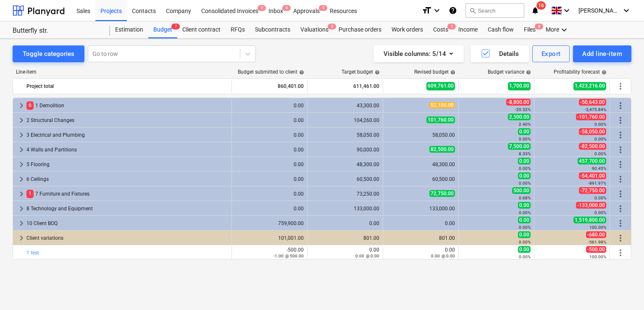 The image size is (644, 310). What do you see at coordinates (551, 54) in the screenshot?
I see `button: Export` at bounding box center [551, 54].